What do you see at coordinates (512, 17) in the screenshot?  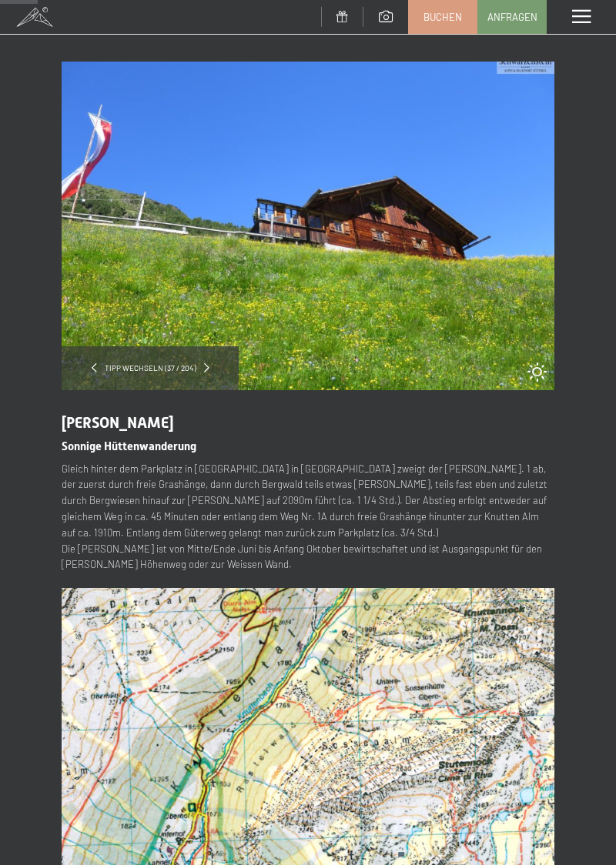 I see `a: Anfragen` at bounding box center [512, 17].